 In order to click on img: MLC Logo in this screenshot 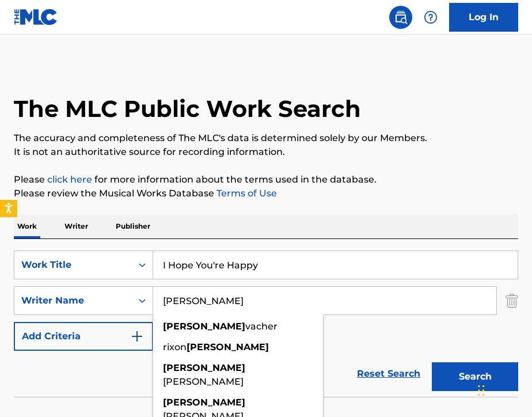, I will do `click(36, 17)`.